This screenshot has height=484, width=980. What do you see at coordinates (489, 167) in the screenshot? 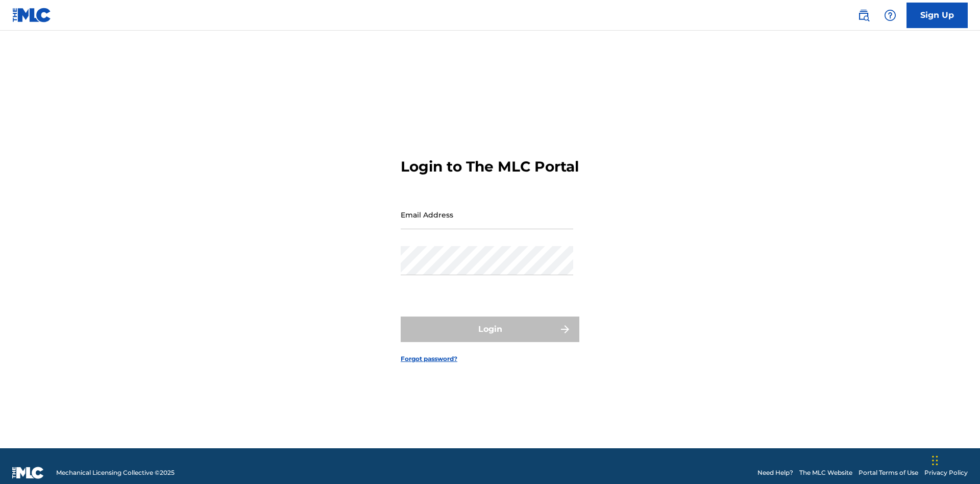
I see `h3: Login to The MLC Portal` at bounding box center [489, 167].